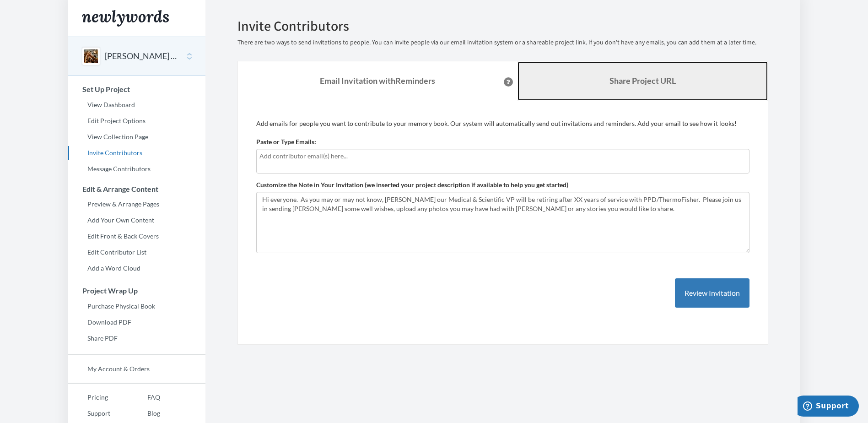 The width and height of the screenshot is (868, 423). Describe the element at coordinates (136, 121) in the screenshot. I see `a: Edit Project Options` at that location.